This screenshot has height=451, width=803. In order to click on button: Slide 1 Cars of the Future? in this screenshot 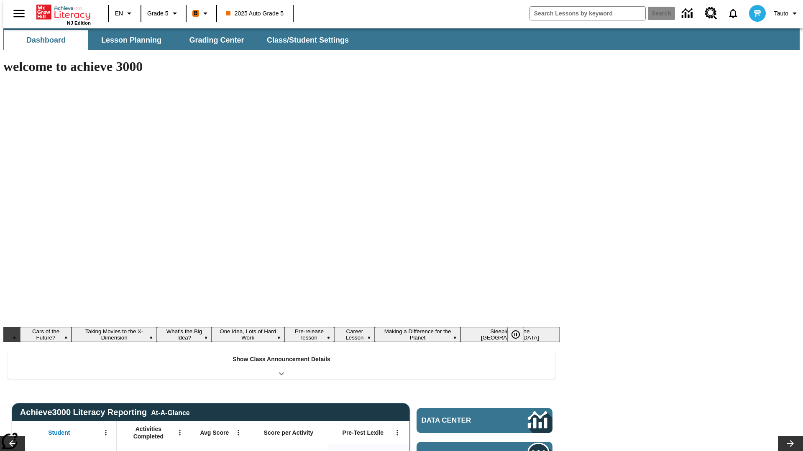, I will do `click(46, 335)`.